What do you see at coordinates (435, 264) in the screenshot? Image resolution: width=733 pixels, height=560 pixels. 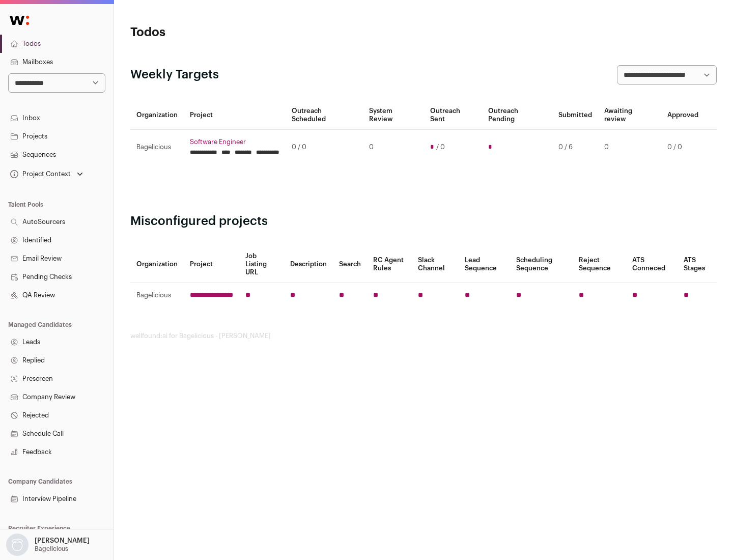 I see `th: Slack Channel` at bounding box center [435, 264].